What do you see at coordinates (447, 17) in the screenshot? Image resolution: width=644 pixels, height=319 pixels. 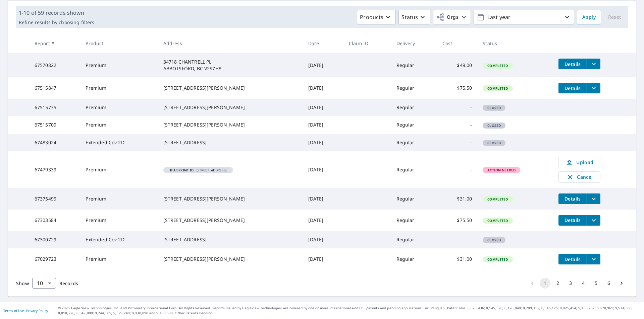 I see `span: Orgs` at bounding box center [447, 17].